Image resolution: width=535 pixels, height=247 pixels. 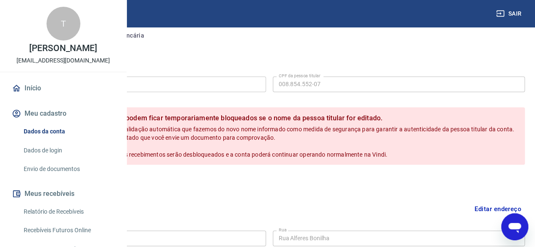 What do you see at coordinates (509, 14) in the screenshot?
I see `button: Sair` at bounding box center [509, 14].